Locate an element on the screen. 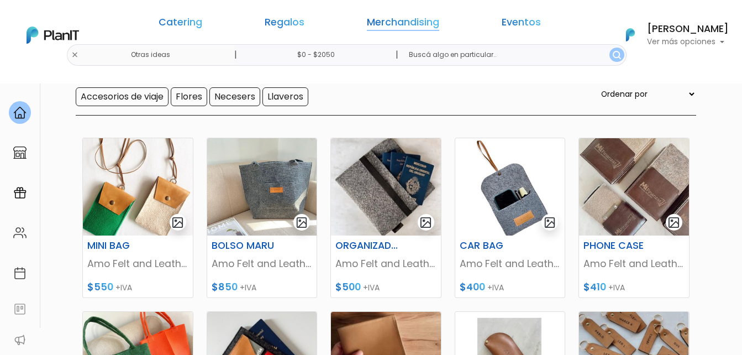 Image resolution: width=742 pixels, height=355 pixels. img: search_button-432b6d5273f82d61273b3651a40e1bd1b912527efae98b1b7a1b2c0702e16a8d.svg is located at coordinates (617, 55).